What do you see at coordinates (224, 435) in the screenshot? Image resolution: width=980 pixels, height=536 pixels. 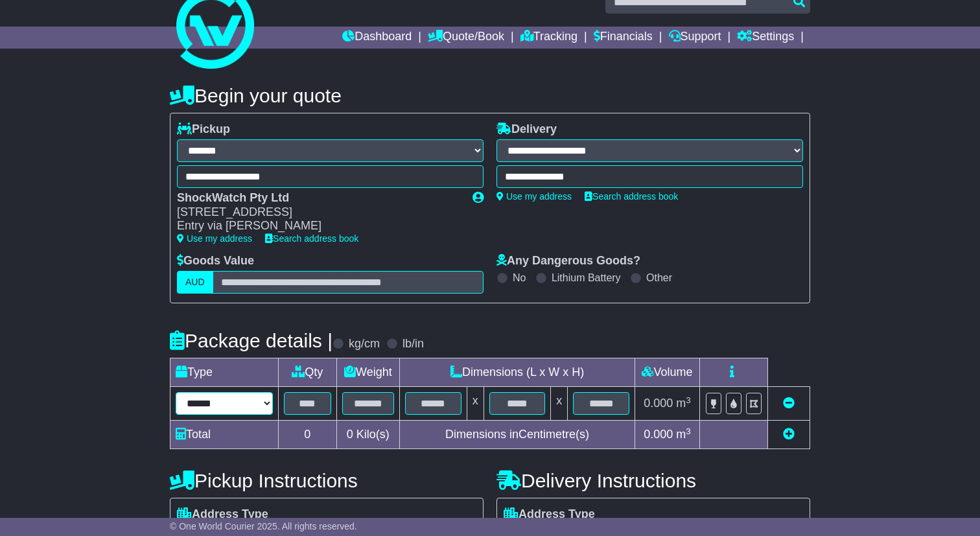 I see `td: Total` at bounding box center [224, 435].